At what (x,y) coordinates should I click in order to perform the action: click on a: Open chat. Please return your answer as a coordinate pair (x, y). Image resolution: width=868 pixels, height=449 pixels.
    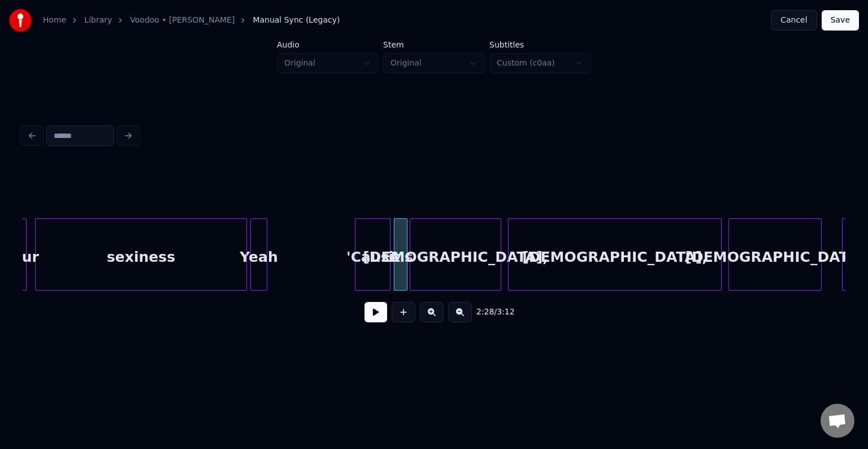
    Looking at the image, I should click on (837, 420).